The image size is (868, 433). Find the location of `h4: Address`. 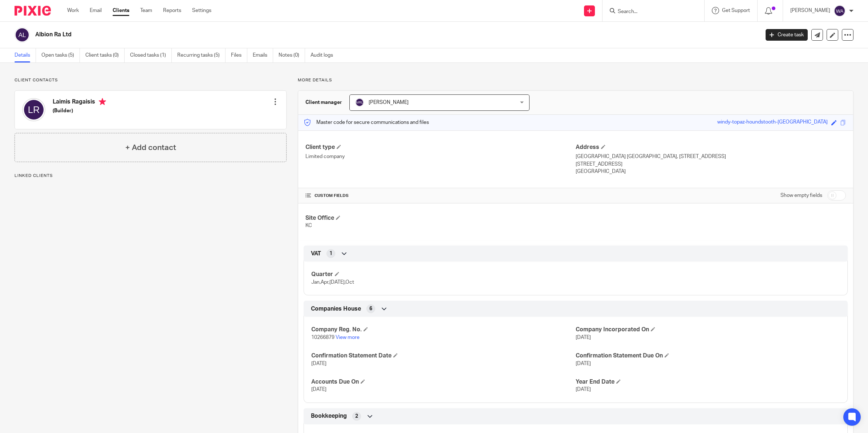

h4: Address is located at coordinates (711, 147).